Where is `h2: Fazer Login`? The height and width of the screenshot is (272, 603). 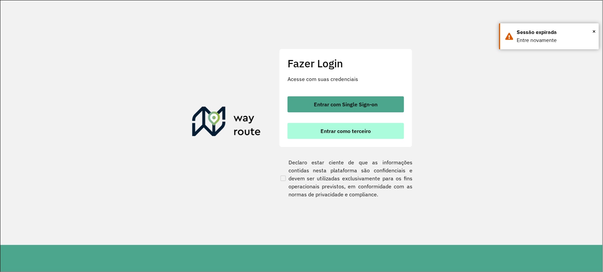 h2: Fazer Login is located at coordinates (346, 63).